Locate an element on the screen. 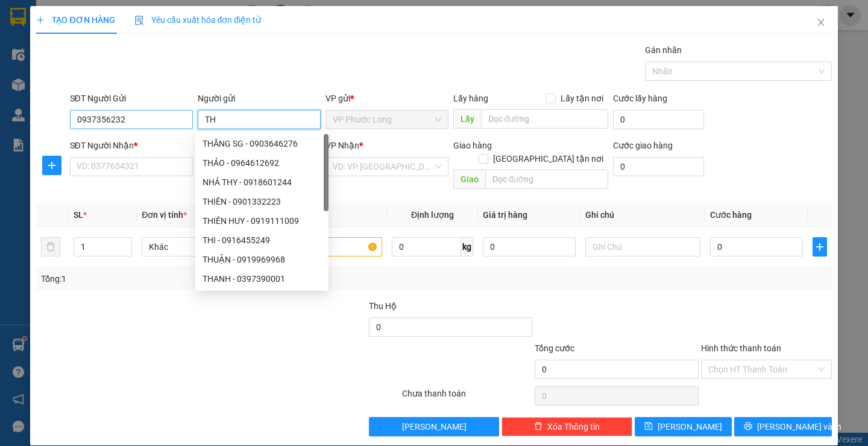 Image resolution: width=868 pixels, height=446 pixels. div: Người gửi is located at coordinates (259, 98).